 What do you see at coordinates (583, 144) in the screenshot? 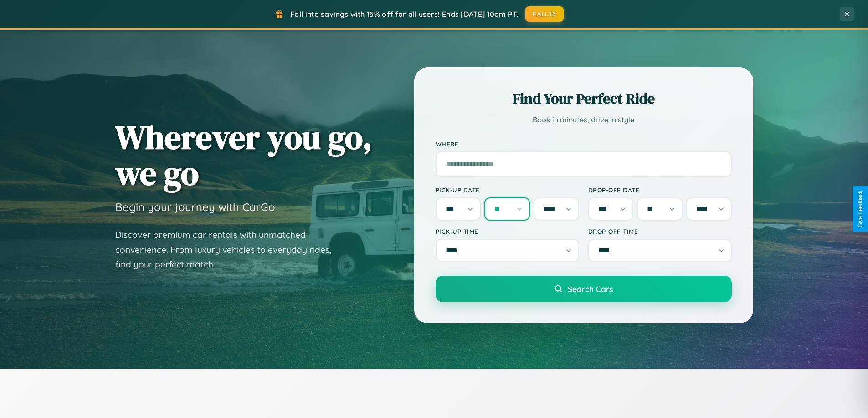
I see `label: Where` at bounding box center [583, 144].